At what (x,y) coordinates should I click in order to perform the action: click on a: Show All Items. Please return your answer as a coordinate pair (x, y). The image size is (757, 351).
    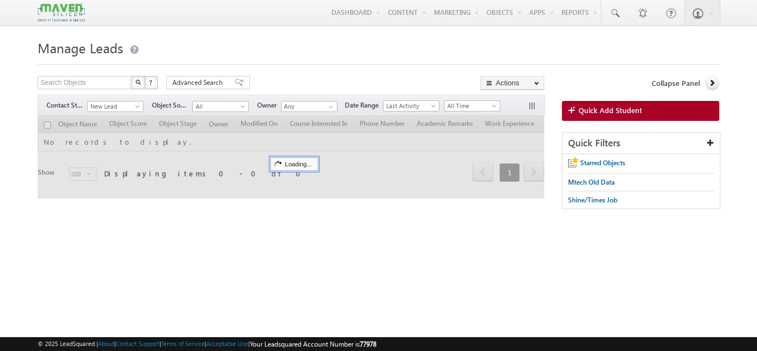
    Looking at the image, I should click on (329, 107).